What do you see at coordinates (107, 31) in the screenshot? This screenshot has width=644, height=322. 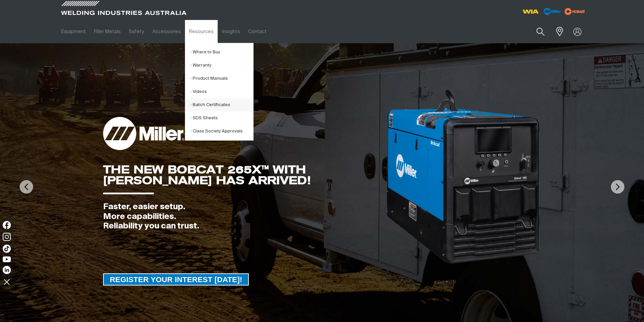 I see `a: Filler Metals` at bounding box center [107, 31].